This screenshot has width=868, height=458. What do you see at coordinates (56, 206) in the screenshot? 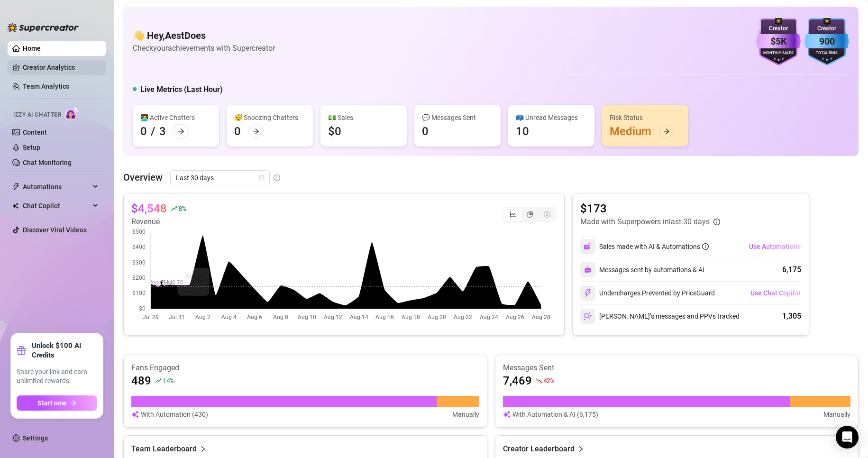
I see `span: Chat Copilot` at bounding box center [56, 206].